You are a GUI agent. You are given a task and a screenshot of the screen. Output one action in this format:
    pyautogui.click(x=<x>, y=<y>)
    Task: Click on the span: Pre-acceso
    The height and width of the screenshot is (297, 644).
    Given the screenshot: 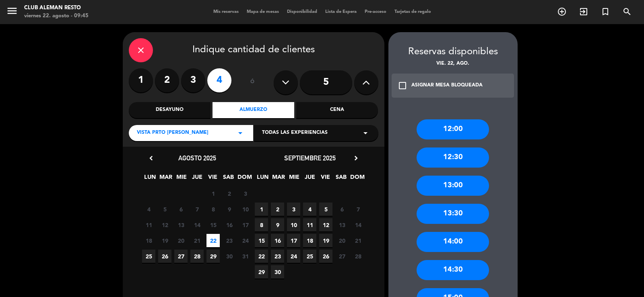 What is the action you would take?
    pyautogui.click(x=375, y=12)
    